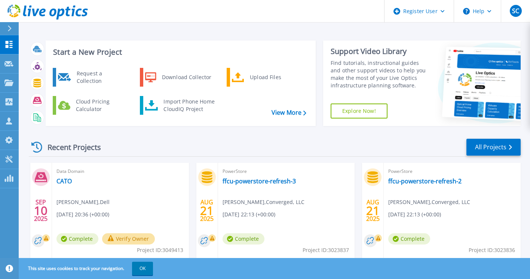 The image size is (530, 279). What do you see at coordinates (91, 77) in the screenshot?
I see `a: Request a Collection` at bounding box center [91, 77].